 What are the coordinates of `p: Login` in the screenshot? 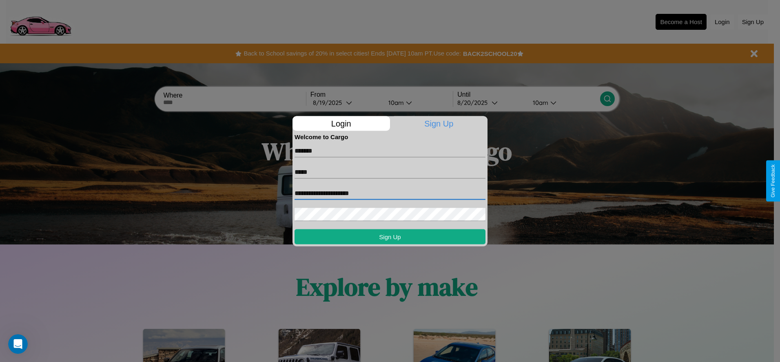 It's located at (341, 123).